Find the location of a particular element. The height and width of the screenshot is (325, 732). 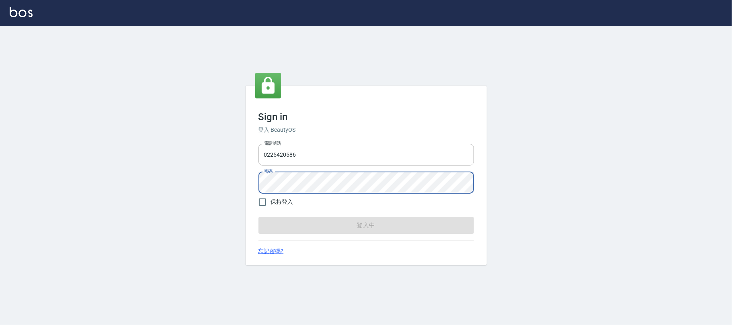

label: 電話號碼 is located at coordinates (272, 143).